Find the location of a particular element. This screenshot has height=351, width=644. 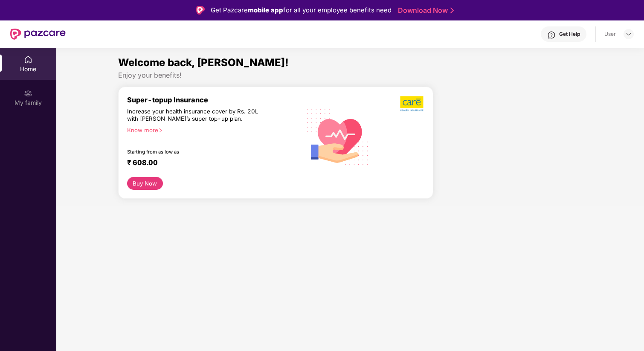

img: svg+xml;base64,PHN2ZyBpZD0iSG9tZSIgeG1sbnM9Imh0dHA6Ly93d3cudzMub3JnLzIwMDAvc3ZnIiB3aWR0aD0iMjAiIG... is located at coordinates (28, 60).